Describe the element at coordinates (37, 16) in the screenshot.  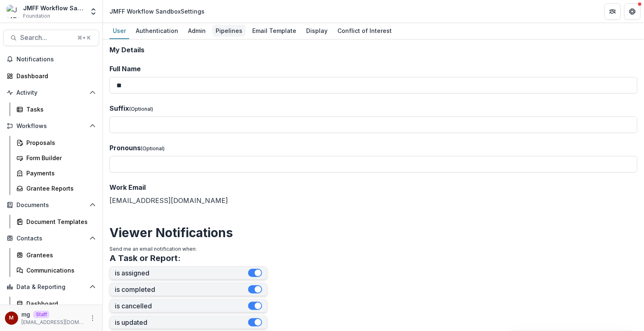
I see `span: Foundation` at that location.